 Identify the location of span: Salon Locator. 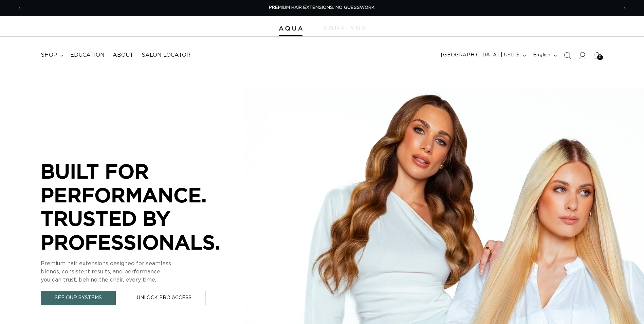
(166, 55).